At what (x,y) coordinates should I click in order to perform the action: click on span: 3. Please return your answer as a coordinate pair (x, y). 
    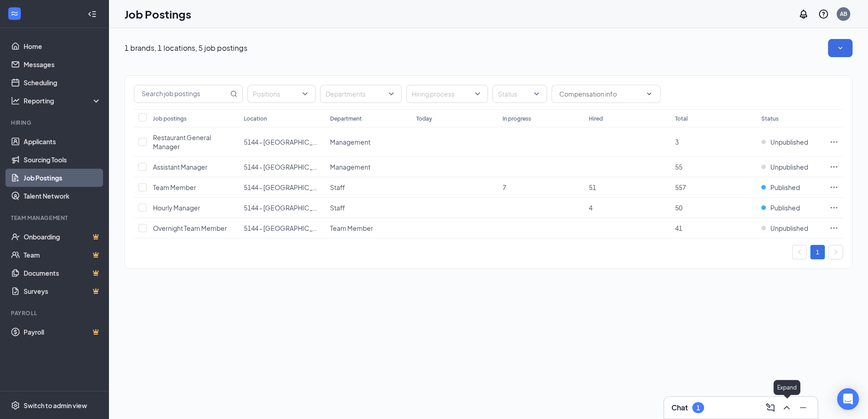
    Looking at the image, I should click on (677, 142).